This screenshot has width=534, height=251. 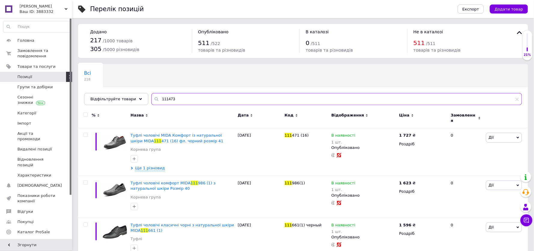 I want to click on span: Код, so click(x=289, y=115).